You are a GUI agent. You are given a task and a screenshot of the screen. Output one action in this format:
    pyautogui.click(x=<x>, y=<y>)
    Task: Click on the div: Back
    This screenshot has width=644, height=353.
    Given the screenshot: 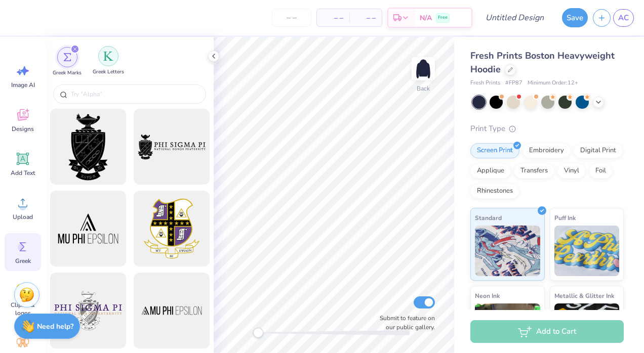 What is the action you would take?
    pyautogui.click(x=423, y=89)
    